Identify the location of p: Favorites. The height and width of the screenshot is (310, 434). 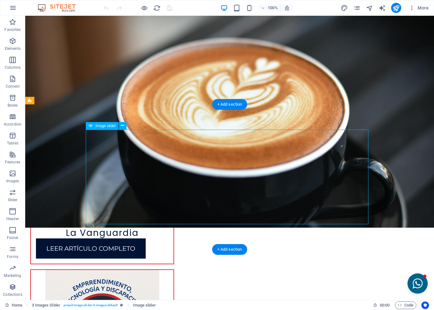
(12, 30).